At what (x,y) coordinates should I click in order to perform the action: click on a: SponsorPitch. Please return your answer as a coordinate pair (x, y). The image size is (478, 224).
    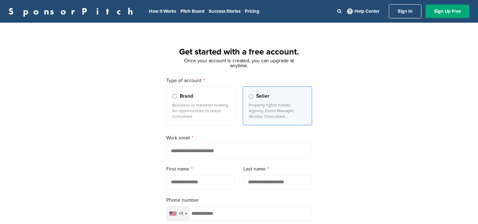
    Looking at the image, I should click on (73, 11).